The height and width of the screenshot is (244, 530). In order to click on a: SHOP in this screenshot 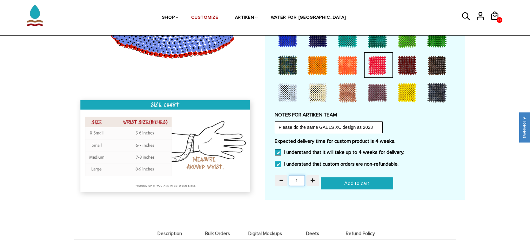, I will do `click(168, 18)`.